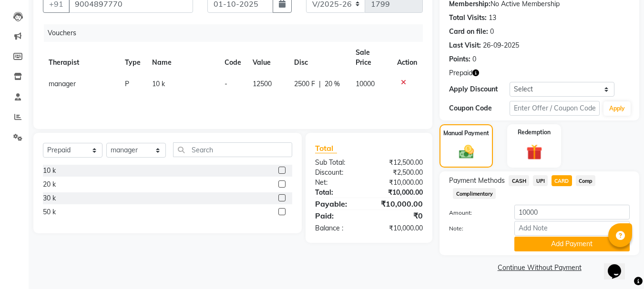  I want to click on span: Comp, so click(586, 181).